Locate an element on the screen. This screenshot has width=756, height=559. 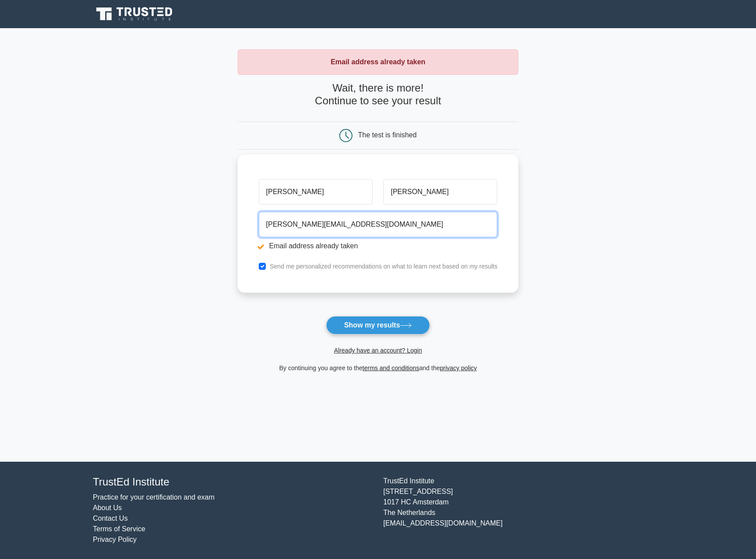
strong: Email address already taken is located at coordinates (378, 62).